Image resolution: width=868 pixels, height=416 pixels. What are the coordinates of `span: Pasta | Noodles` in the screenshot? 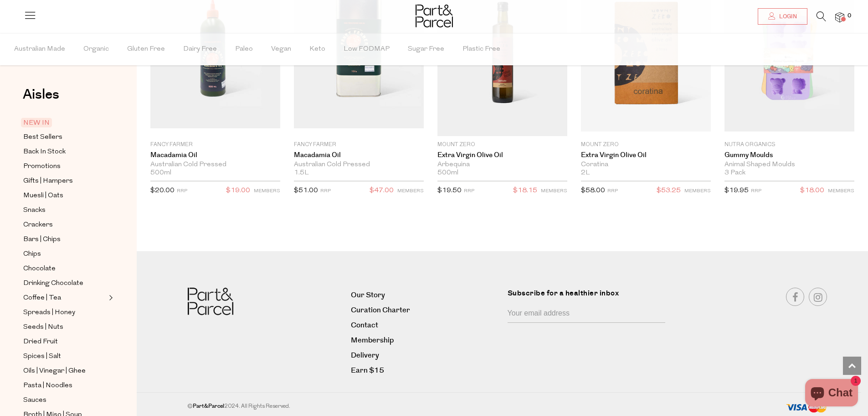 It's located at (48, 386).